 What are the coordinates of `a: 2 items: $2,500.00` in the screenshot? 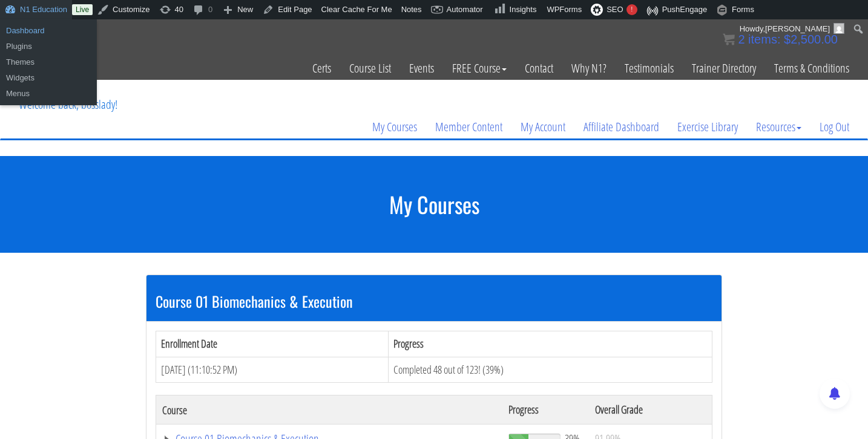 It's located at (780, 40).